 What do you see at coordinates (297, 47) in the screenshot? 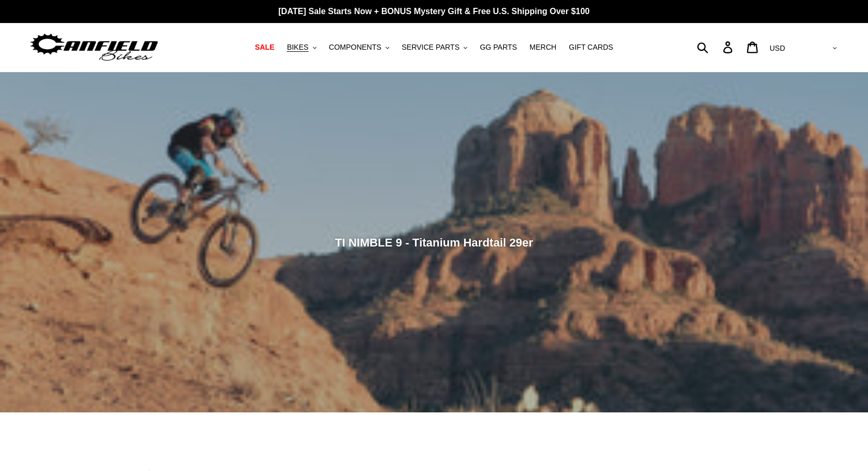
I see `span: BIKES` at bounding box center [297, 47].